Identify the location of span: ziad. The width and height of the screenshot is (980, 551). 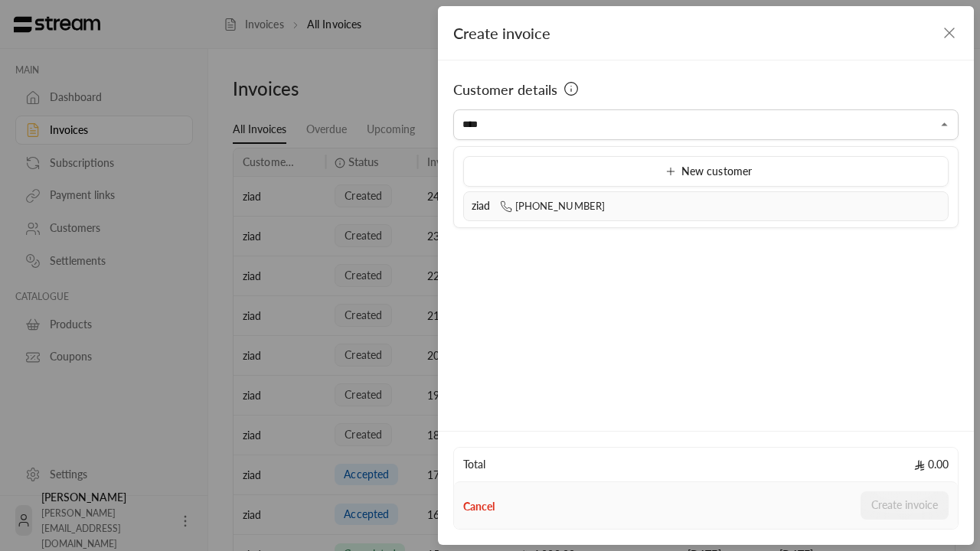
(481, 205).